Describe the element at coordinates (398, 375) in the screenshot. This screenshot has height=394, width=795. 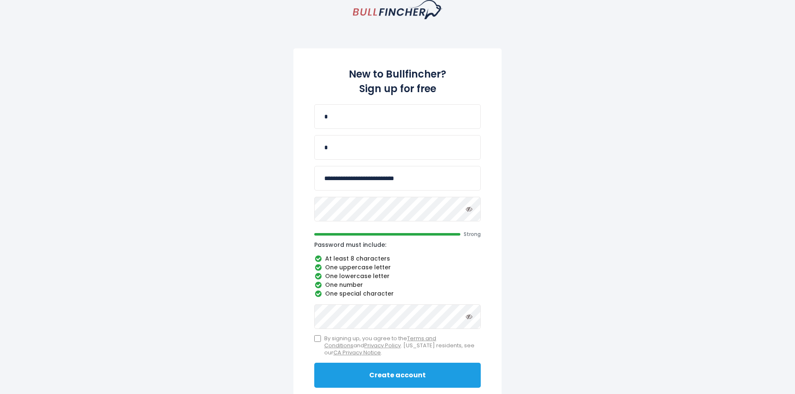
I see `button: Create account` at that location.